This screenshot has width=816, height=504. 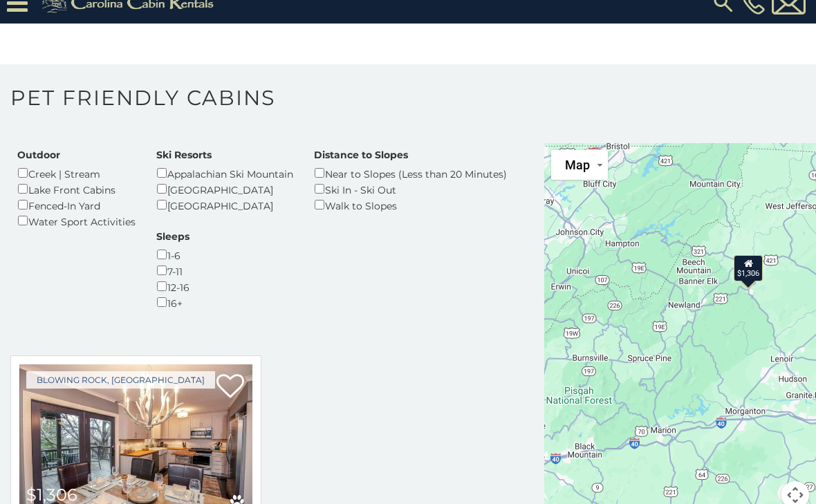 What do you see at coordinates (173, 271) in the screenshot?
I see `div: 7-11` at bounding box center [173, 271].